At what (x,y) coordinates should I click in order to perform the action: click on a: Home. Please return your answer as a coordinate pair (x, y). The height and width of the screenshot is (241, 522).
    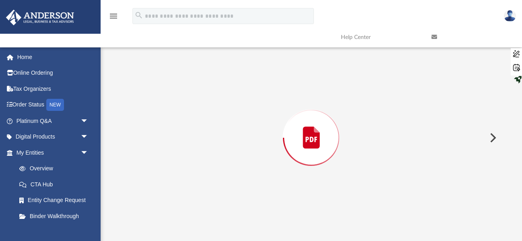
    Looking at the image, I should click on (53, 57).